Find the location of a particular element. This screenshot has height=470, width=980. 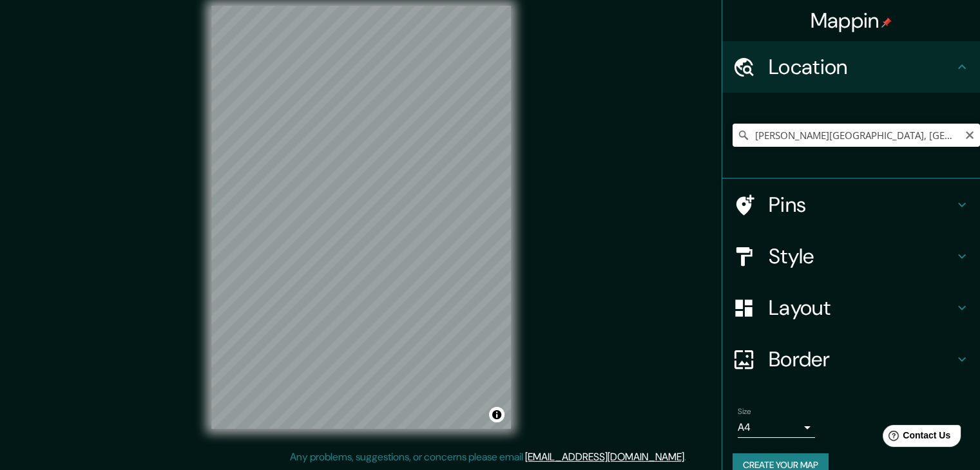

div: A4 is located at coordinates (777, 427).